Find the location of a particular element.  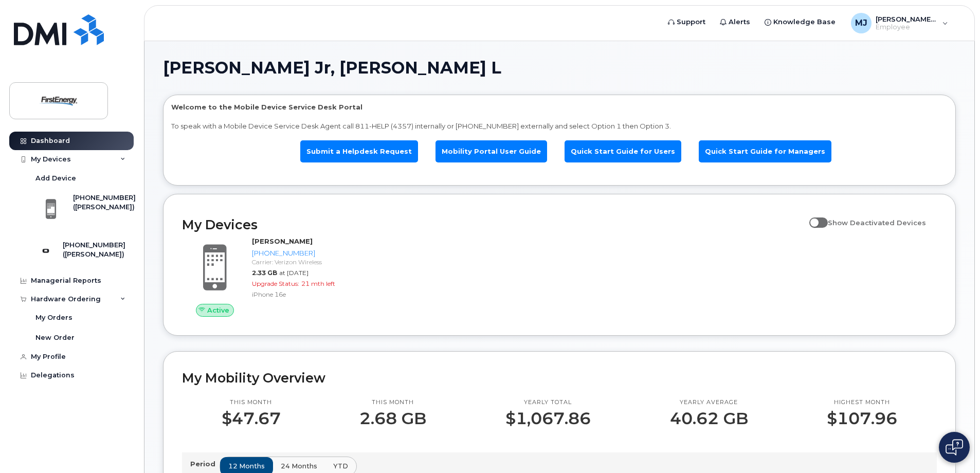

a: Mobility Portal User Guide is located at coordinates (491, 151).